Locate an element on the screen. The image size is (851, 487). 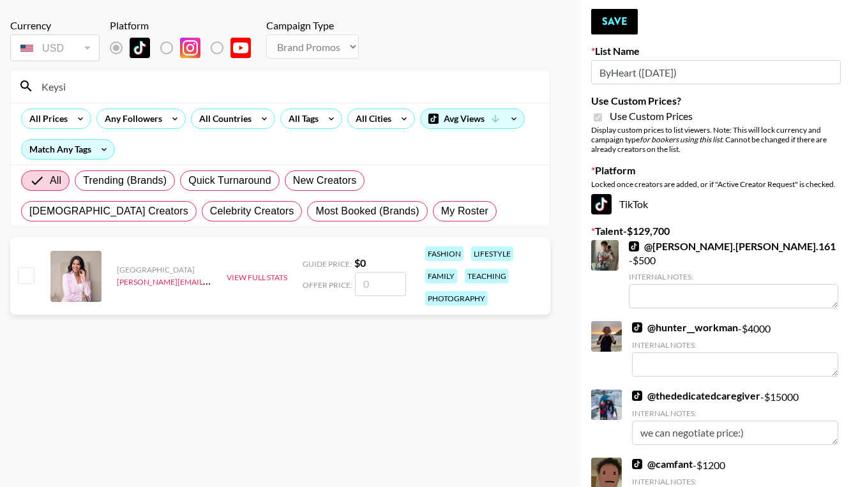
strong: $ 0 is located at coordinates (360, 262).